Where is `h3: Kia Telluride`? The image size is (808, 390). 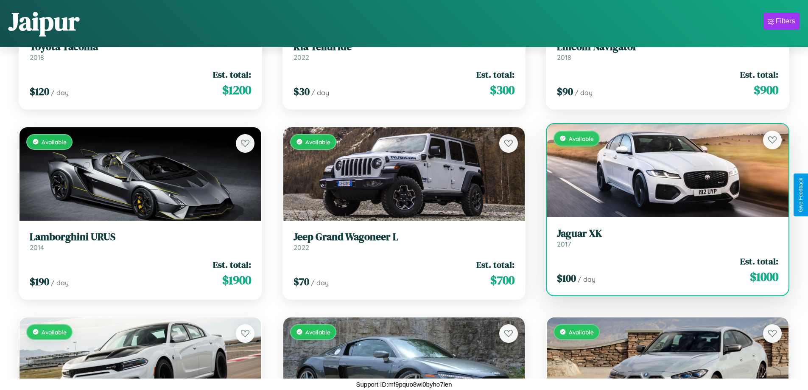 h3: Kia Telluride is located at coordinates (404, 47).